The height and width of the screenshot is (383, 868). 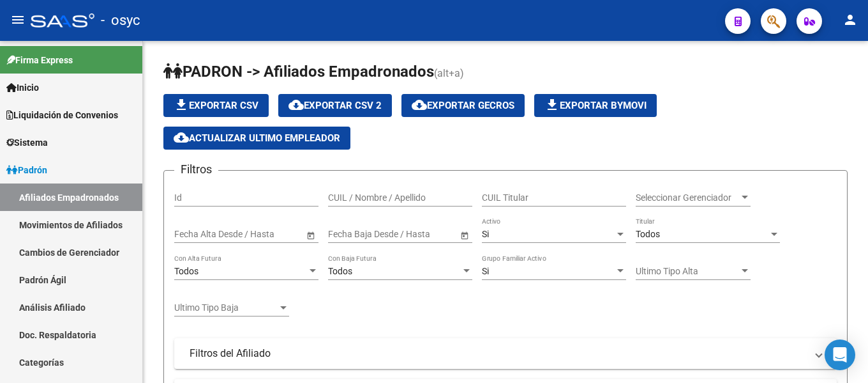 What do you see at coordinates (498, 353) in the screenshot?
I see `mat-panel-title: Filtros del Afiliado` at bounding box center [498, 353].